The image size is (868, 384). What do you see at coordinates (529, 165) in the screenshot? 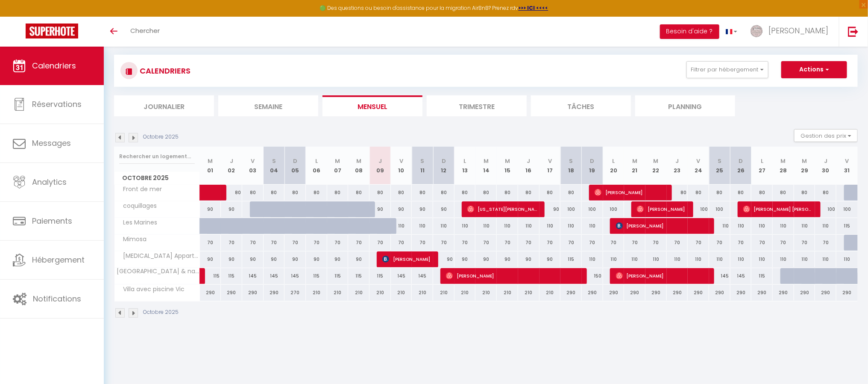
I see `th: 16` at bounding box center [529, 165].